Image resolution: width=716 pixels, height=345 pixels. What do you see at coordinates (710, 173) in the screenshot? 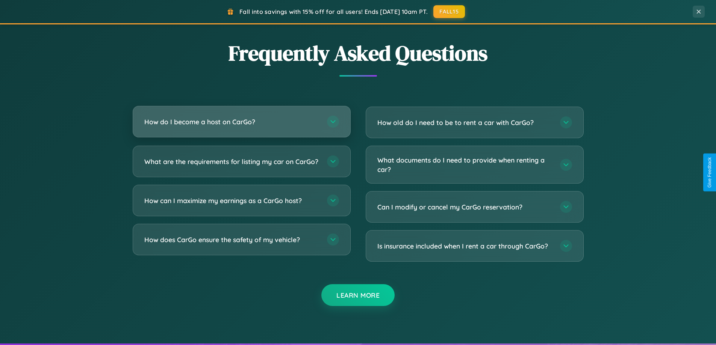
I see `div: Give Feedback` at bounding box center [710, 173].